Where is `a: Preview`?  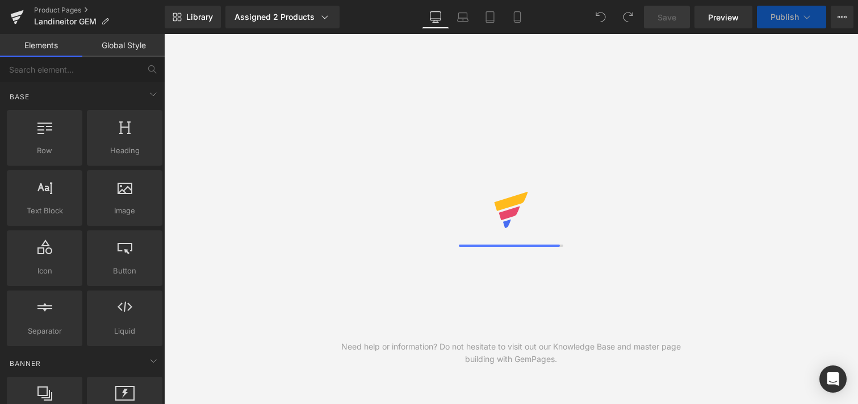
a: Preview is located at coordinates (723, 17).